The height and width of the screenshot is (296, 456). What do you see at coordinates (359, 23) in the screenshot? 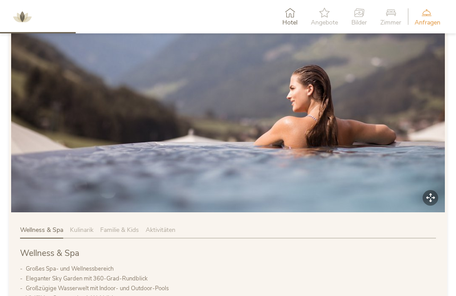
I see `span: Bilder` at bounding box center [359, 23].